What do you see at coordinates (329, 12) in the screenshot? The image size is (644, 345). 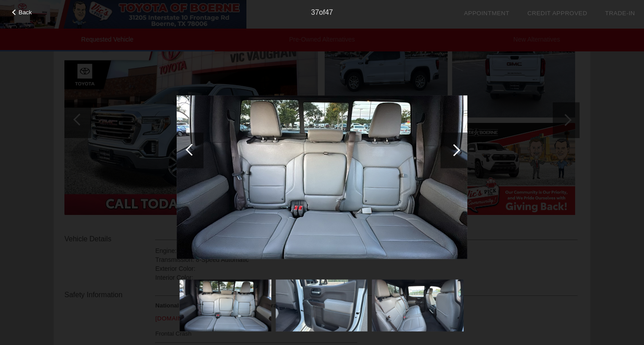 I see `span: 47` at bounding box center [329, 12].